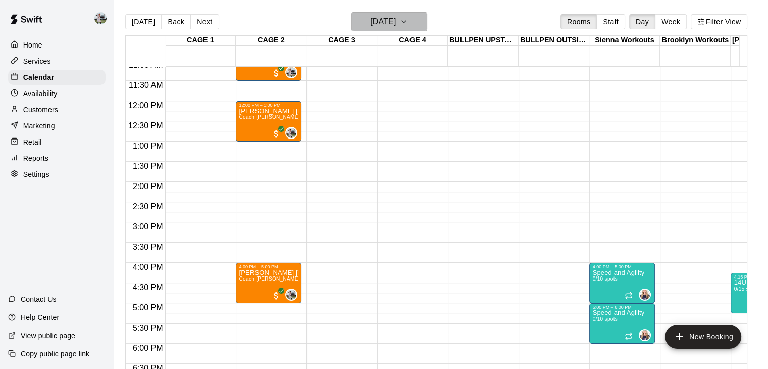 The image size is (768, 369). I want to click on div: BULLPEN UPSTAIRS, so click(483, 40).